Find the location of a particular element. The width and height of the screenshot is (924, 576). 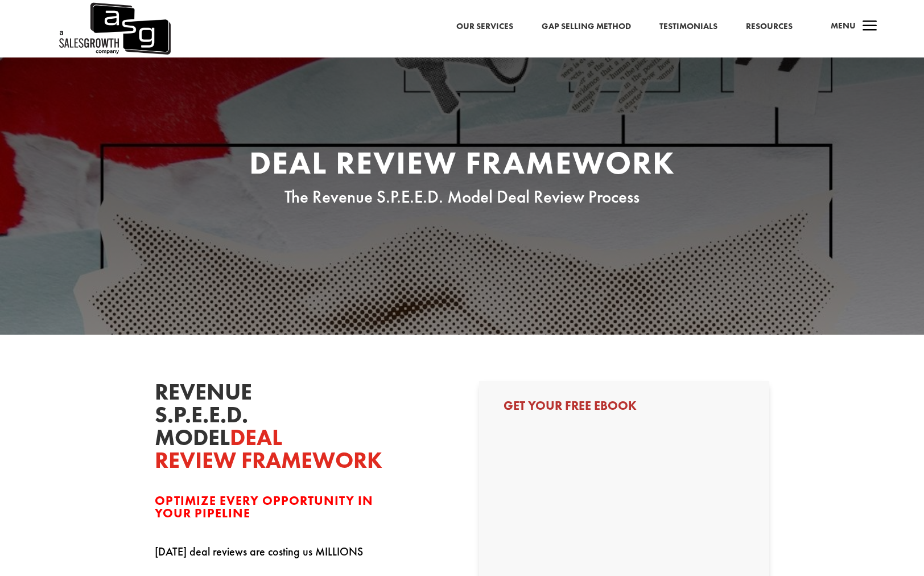

span: a is located at coordinates (870, 27).